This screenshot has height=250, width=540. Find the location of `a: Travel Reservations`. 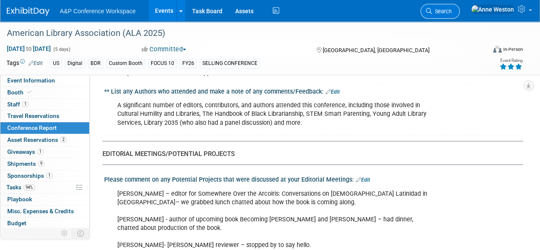

a: Travel Reservations is located at coordinates (45, 116).